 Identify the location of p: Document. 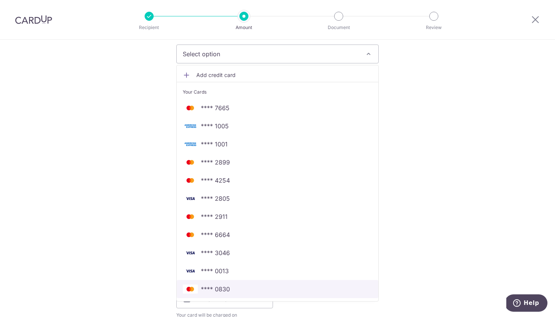
(338, 28).